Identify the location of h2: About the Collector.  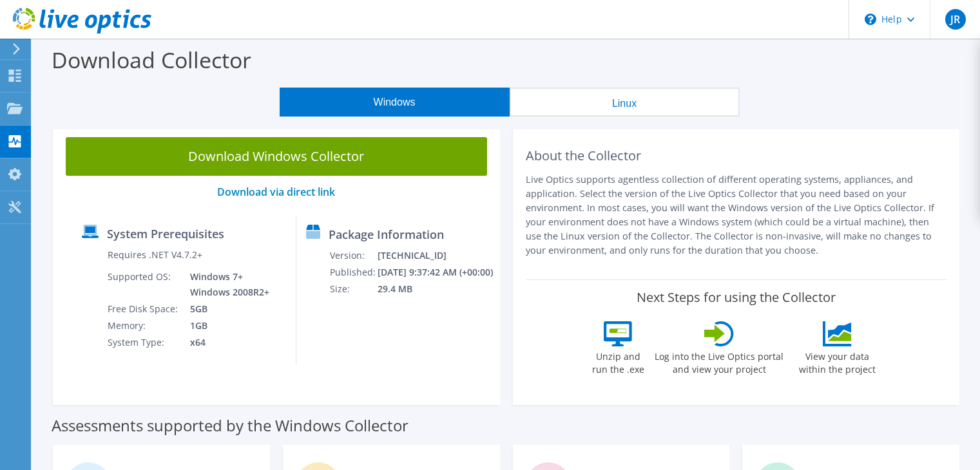
(736, 156).